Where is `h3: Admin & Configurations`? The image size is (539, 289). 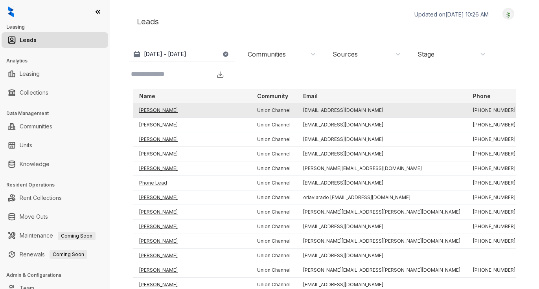
h3: Admin & Configurations is located at coordinates (58, 276).